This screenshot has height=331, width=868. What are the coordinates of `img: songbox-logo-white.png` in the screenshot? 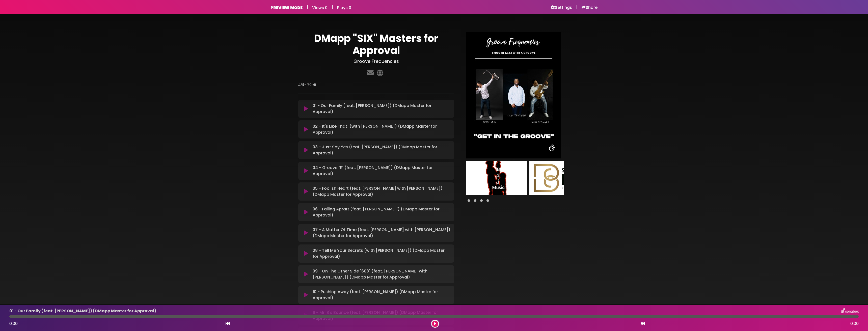 It's located at (850, 311).